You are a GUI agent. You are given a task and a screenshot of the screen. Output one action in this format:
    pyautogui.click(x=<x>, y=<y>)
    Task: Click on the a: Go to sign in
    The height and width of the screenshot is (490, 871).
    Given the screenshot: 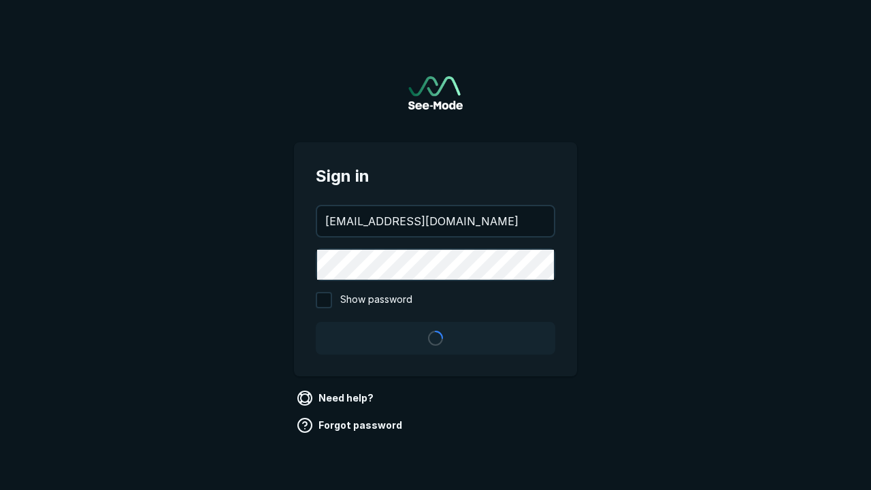 What is the action you would take?
    pyautogui.click(x=435, y=93)
    